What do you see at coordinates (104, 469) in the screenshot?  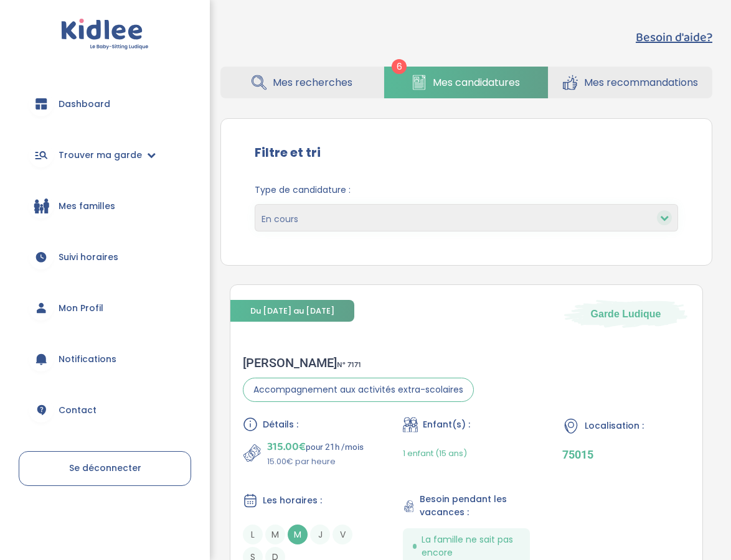 I see `a: Se déconnecter` at bounding box center [104, 469].